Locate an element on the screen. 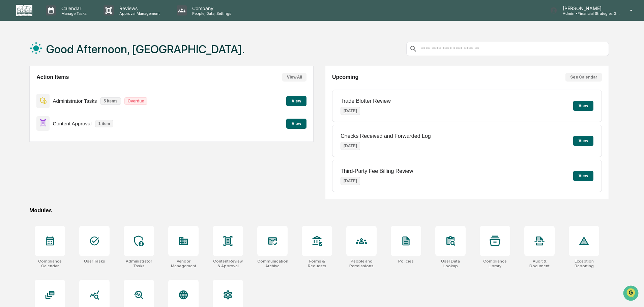 The image size is (644, 307). p: Administrator Tasks is located at coordinates (75, 101).